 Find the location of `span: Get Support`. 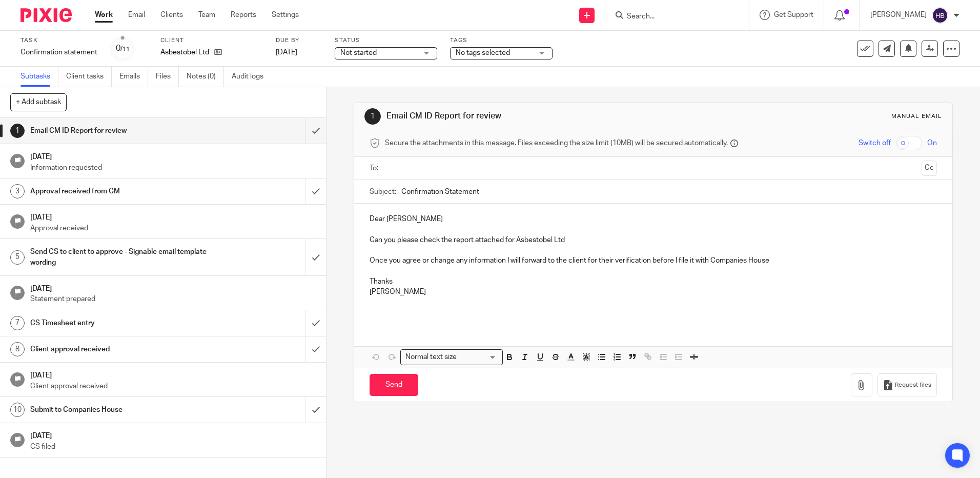

span: Get Support is located at coordinates (793, 15).